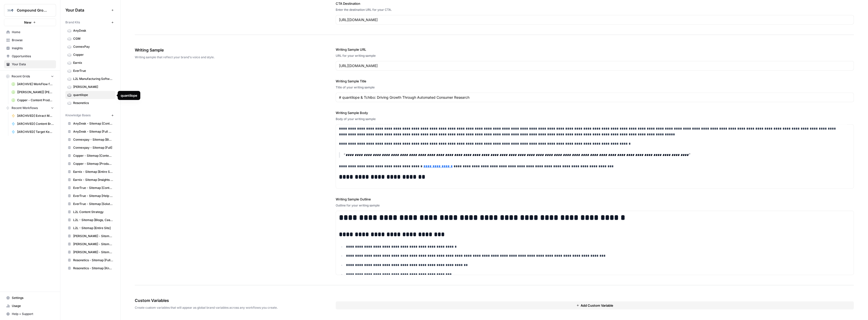 Image resolution: width=868 pixels, height=320 pixels. What do you see at coordinates (93, 95) in the screenshot?
I see `span: quantilope` at bounding box center [93, 95].